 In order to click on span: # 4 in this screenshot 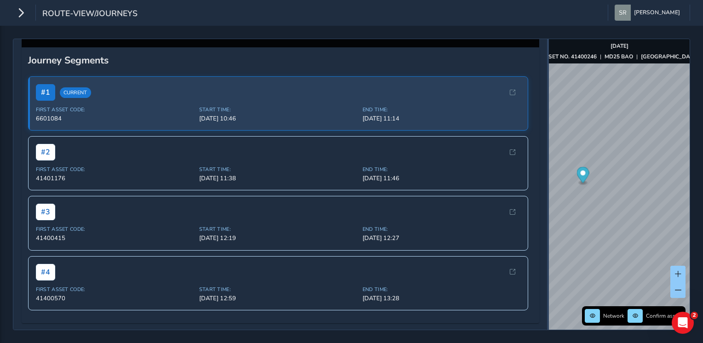, I will do `click(46, 272)`.